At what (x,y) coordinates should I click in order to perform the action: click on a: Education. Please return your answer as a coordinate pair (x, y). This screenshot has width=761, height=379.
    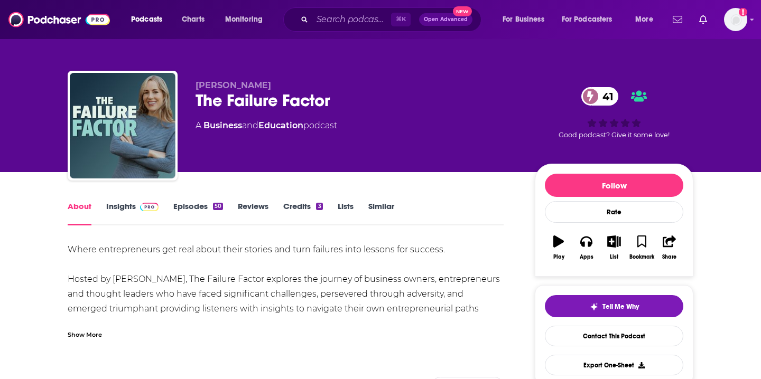
    Looking at the image, I should click on (281, 125).